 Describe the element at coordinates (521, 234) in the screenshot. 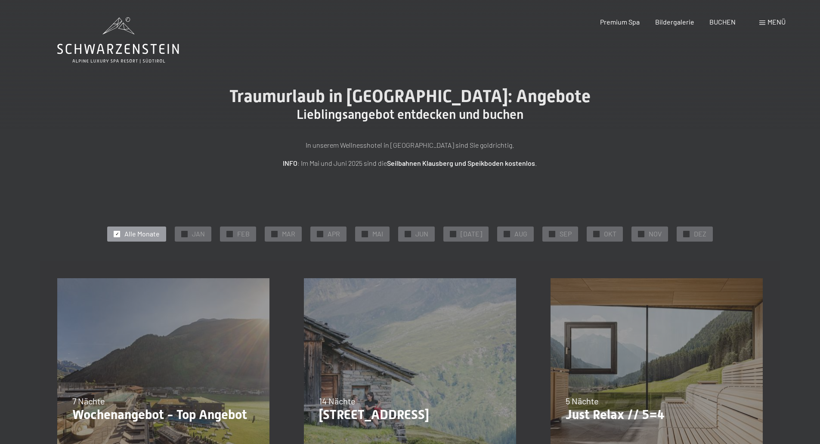

I see `span: AUG` at that location.